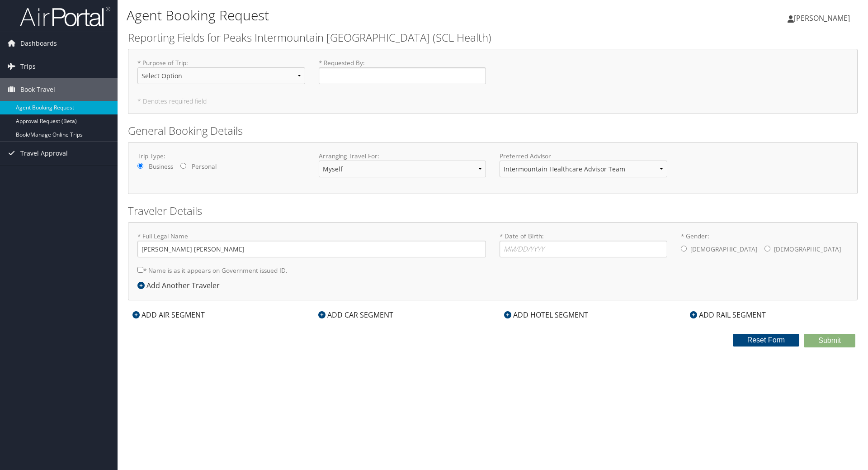 The image size is (868, 470). I want to click on label: Preferred Advisor, so click(583, 156).